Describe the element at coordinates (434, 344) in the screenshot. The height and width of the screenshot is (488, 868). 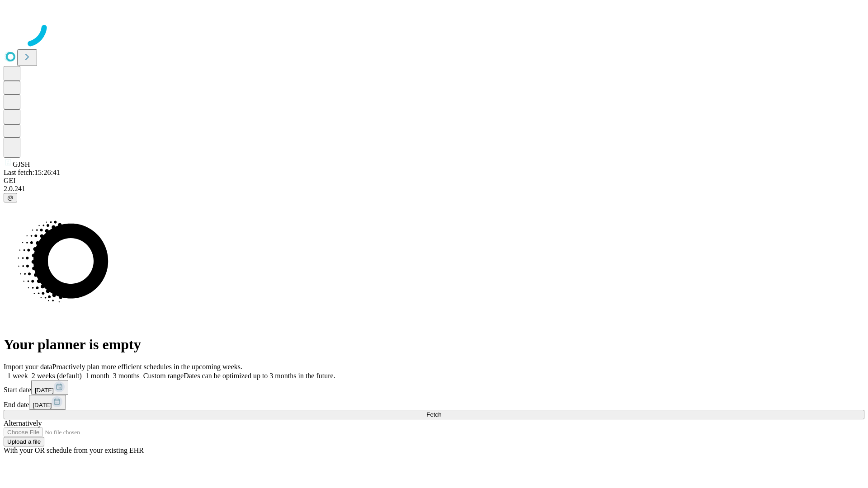
I see `h1: Your planner is empty` at that location.